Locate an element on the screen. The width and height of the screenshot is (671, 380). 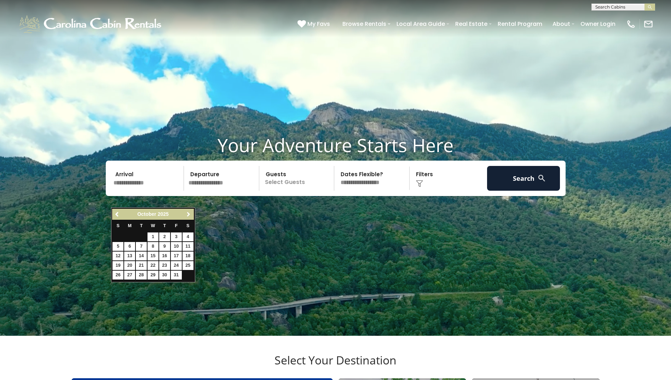
a: 23 is located at coordinates (164, 265).